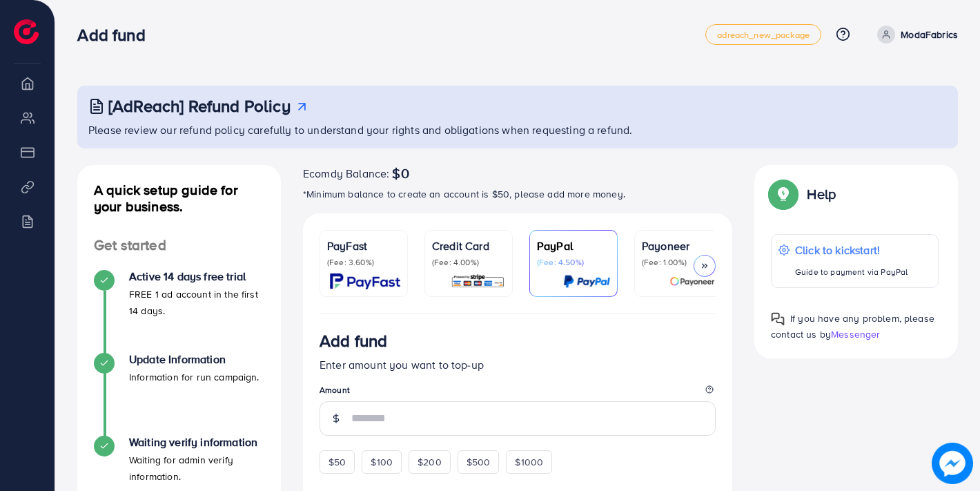 The width and height of the screenshot is (980, 491). What do you see at coordinates (194, 377) in the screenshot?
I see `p: Information for run campaign.` at bounding box center [194, 377].